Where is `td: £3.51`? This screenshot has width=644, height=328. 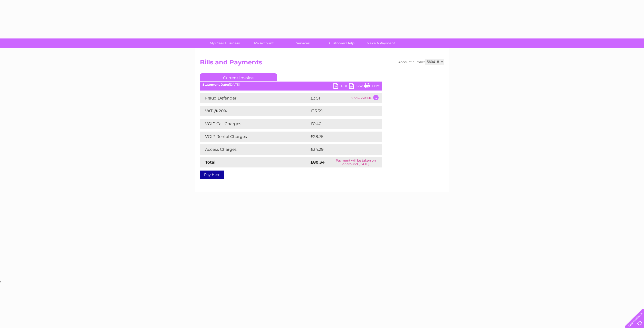
td: £3.51 is located at coordinates (329, 99).